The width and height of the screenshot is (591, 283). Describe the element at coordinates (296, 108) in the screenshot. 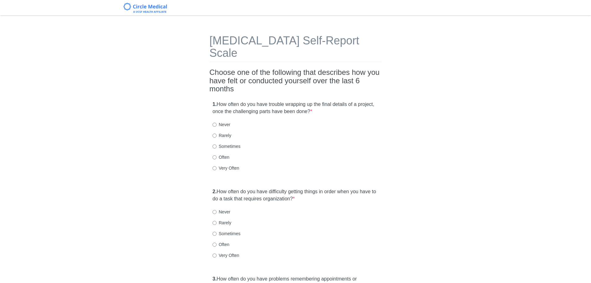

I see `label: How often do you have trouble wrapping up the final details of a project, once the challenging pa...` at that location.